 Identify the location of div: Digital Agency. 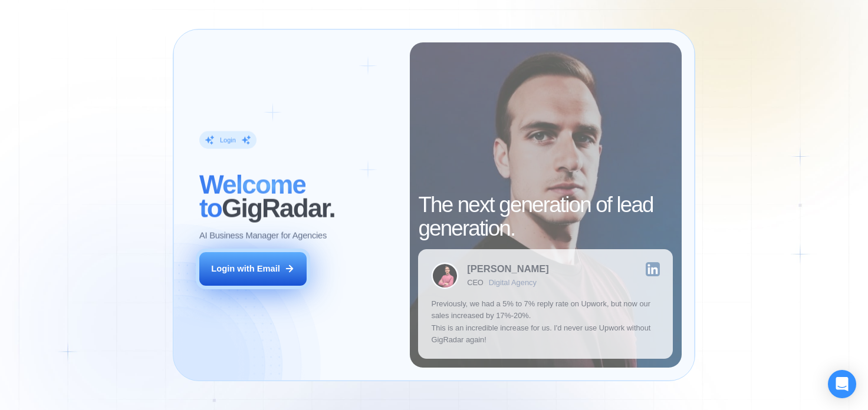
(513, 283).